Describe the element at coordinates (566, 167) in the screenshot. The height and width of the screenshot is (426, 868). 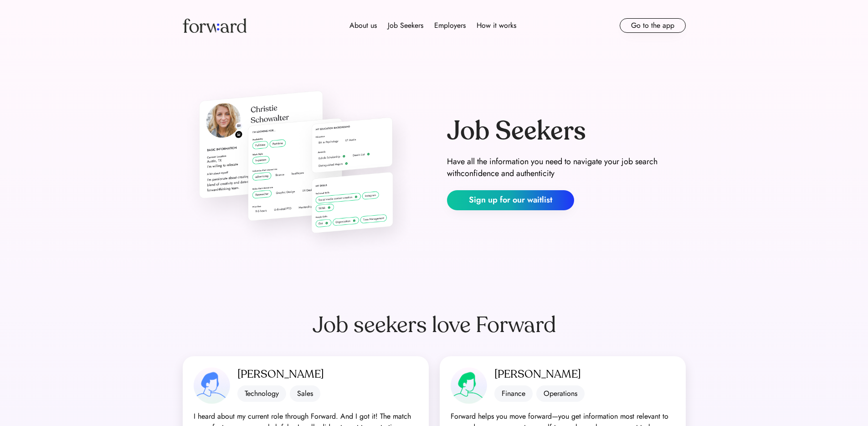
I see `div: Have all the information you need to navigate your job search withconfidence and authenticity` at that location.